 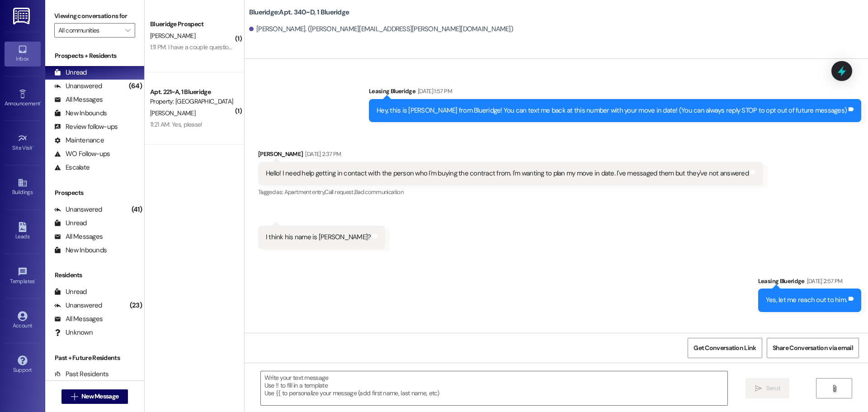 What do you see at coordinates (192, 24) in the screenshot?
I see `div: Blueridge Prospect` at bounding box center [192, 24].